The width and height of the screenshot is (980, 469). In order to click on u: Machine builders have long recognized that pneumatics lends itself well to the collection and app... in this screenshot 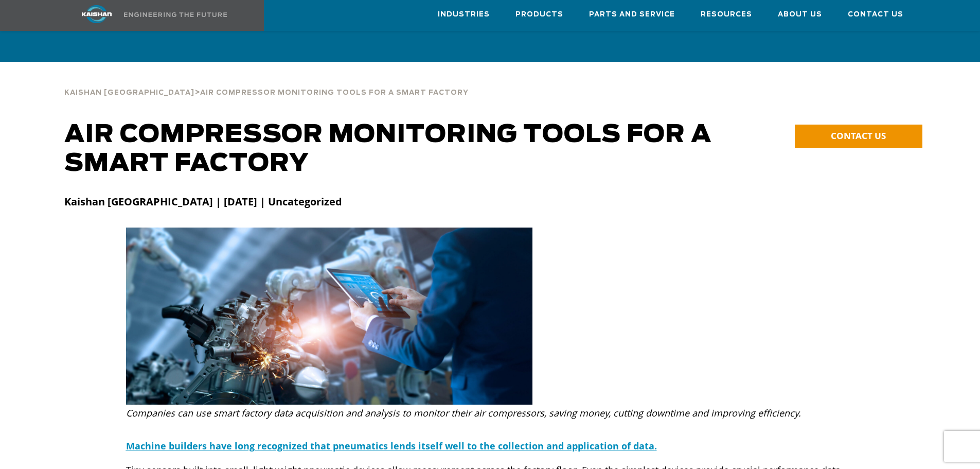, I will do `click(390, 446)`.